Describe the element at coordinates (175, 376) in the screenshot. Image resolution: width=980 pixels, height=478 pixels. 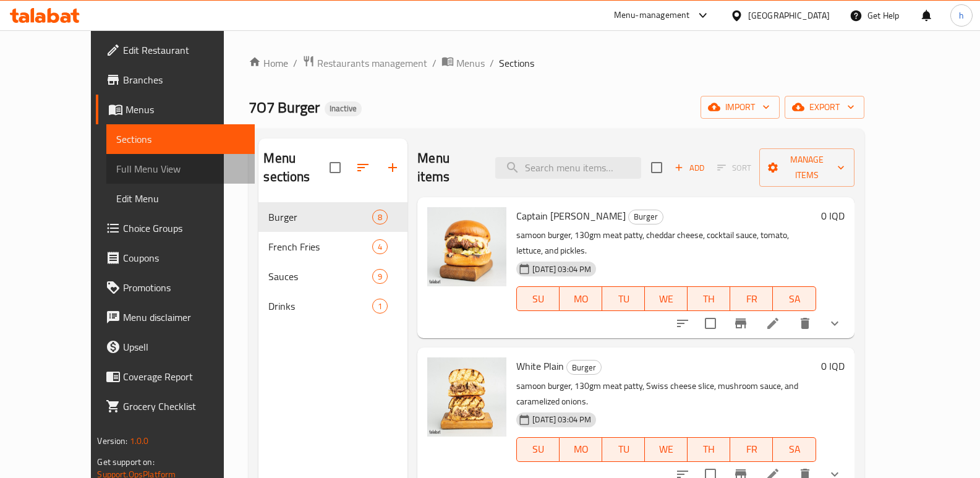
I see `a: Coverage Report` at that location.